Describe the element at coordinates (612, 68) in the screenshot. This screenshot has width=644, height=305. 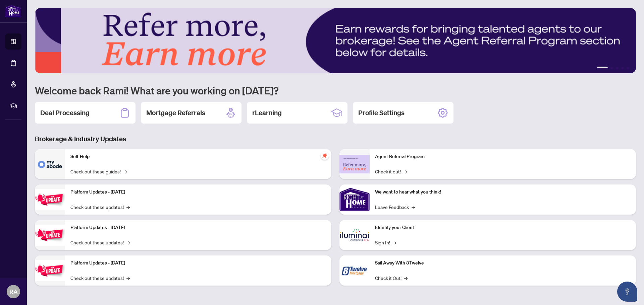
I see `button: 2` at that location.